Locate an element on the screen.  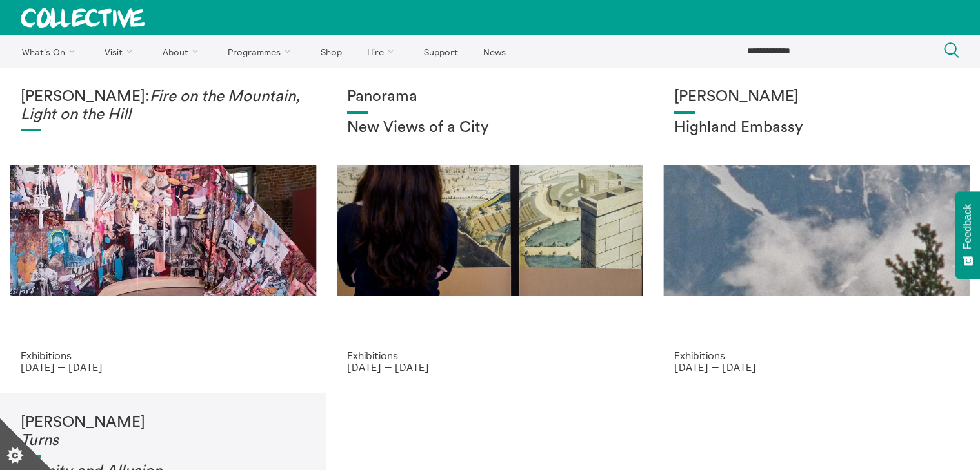
a: Shop is located at coordinates (331, 52).